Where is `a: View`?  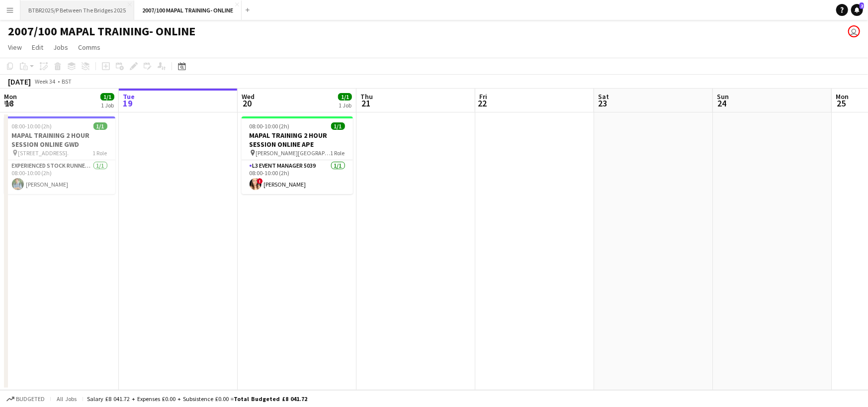 a: View is located at coordinates (15, 47).